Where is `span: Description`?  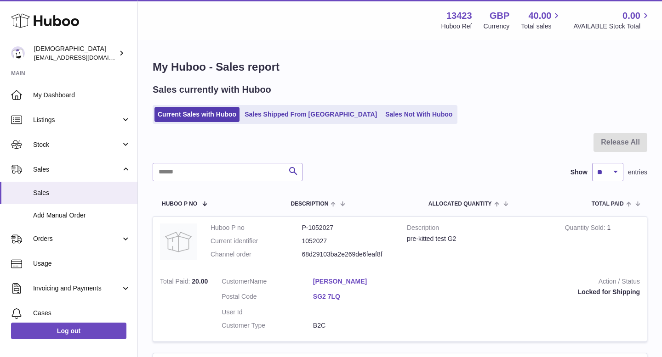
span: Description is located at coordinates (309, 204).